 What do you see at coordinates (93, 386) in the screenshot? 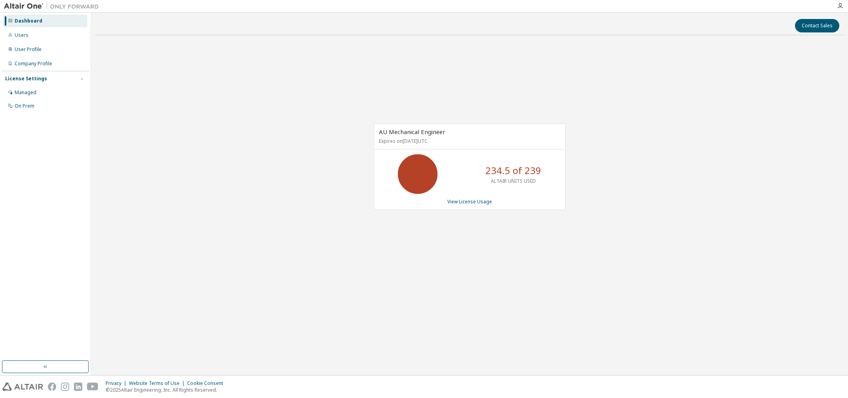
I see `img: youtube.svg` at bounding box center [93, 386].